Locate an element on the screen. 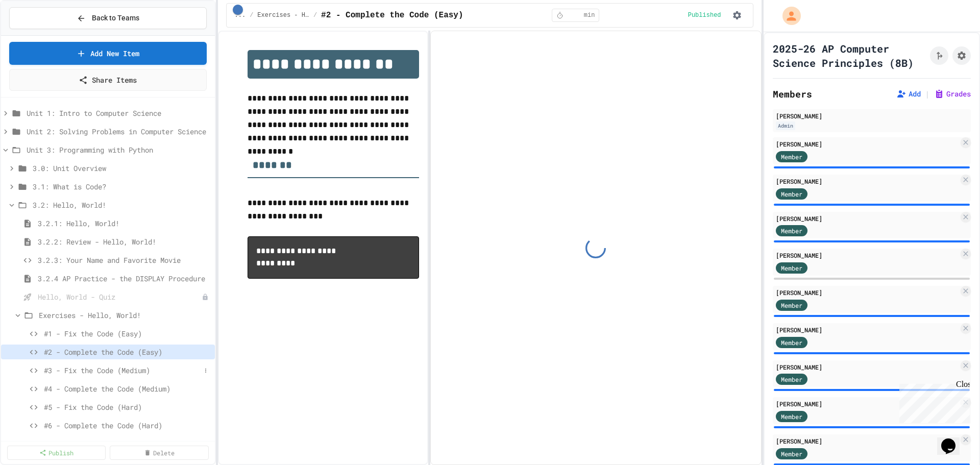  span: min is located at coordinates (590, 16).